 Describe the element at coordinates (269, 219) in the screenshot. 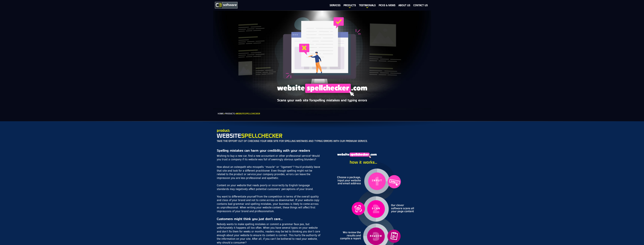

I see `h3: Customers might think you just don't care...` at that location.